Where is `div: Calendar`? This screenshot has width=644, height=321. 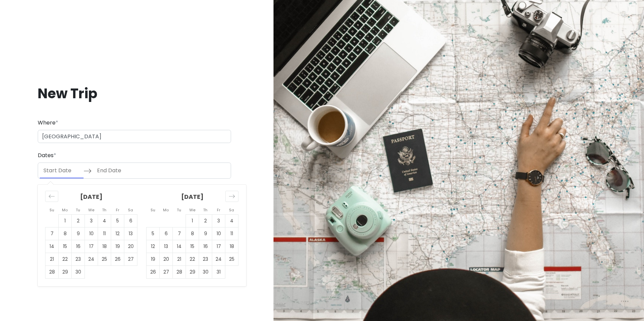 div: Calendar is located at coordinates (142, 236).